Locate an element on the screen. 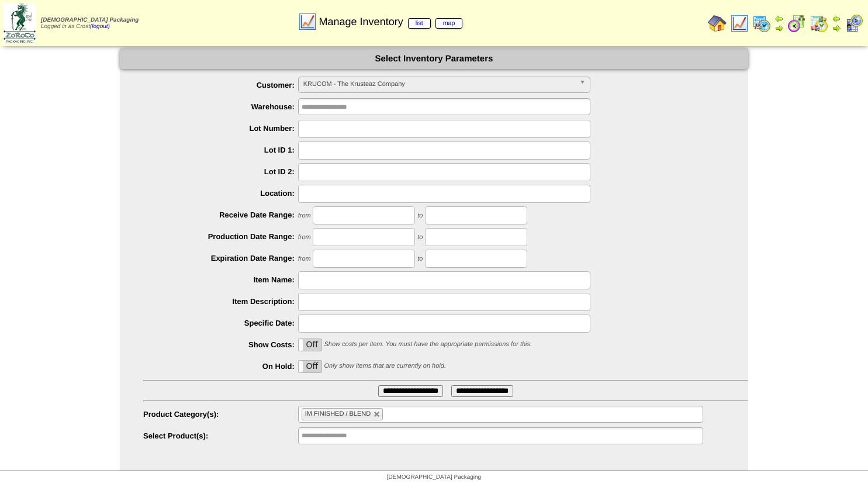 This screenshot has width=868, height=494. img: calendarcustomer.gif is located at coordinates (854, 24).